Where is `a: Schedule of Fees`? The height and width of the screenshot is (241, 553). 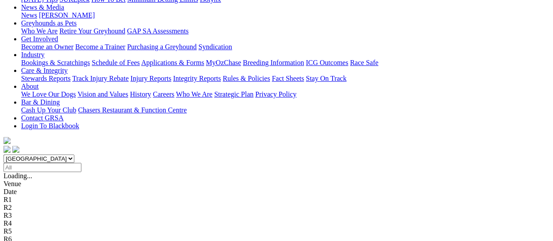 a: Schedule of Fees is located at coordinates (115, 62).